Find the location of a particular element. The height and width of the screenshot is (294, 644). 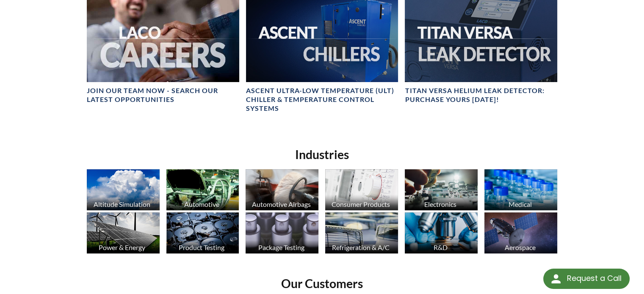

a: Power & Energy is located at coordinates (123, 234).